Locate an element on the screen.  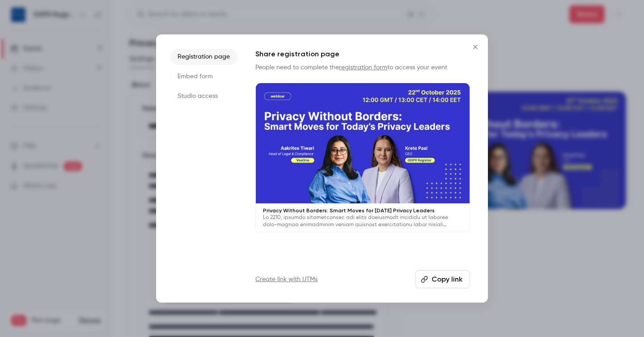
p: People need to complete the to access your event is located at coordinates (363, 68).